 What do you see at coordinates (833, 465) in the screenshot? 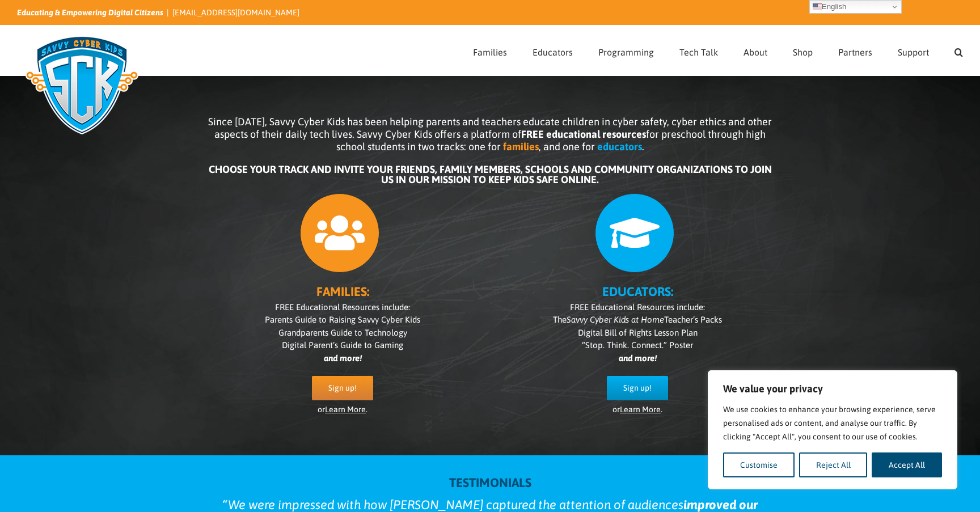
I see `button: Reject All` at bounding box center [833, 465].